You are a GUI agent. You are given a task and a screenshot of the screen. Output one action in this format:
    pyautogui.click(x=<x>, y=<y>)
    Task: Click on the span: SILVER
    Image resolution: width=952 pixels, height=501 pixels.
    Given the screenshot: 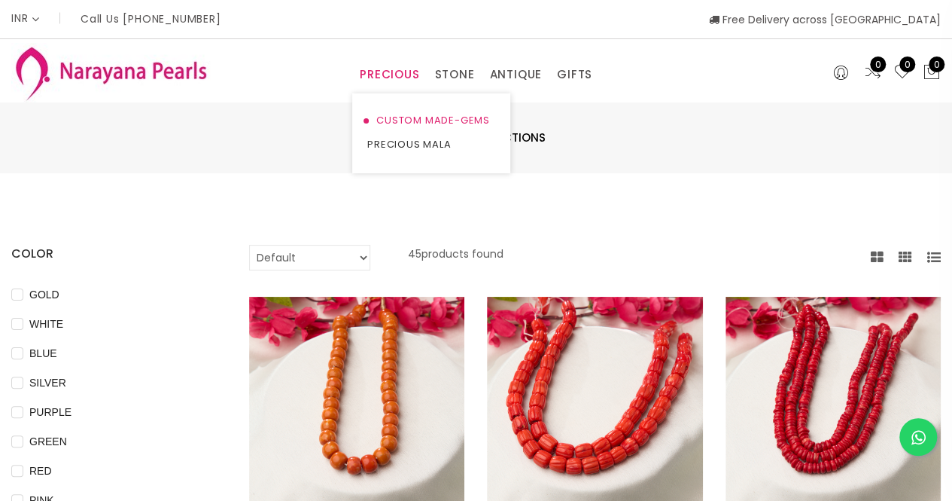 What is the action you would take?
    pyautogui.click(x=47, y=382)
    